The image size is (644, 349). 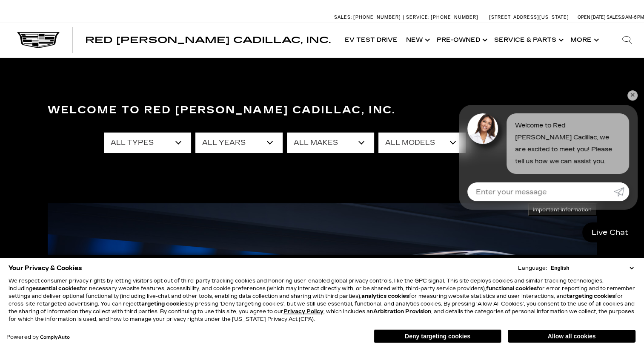 What do you see at coordinates (385, 296) in the screenshot?
I see `strong: analytics cookies` at bounding box center [385, 296].